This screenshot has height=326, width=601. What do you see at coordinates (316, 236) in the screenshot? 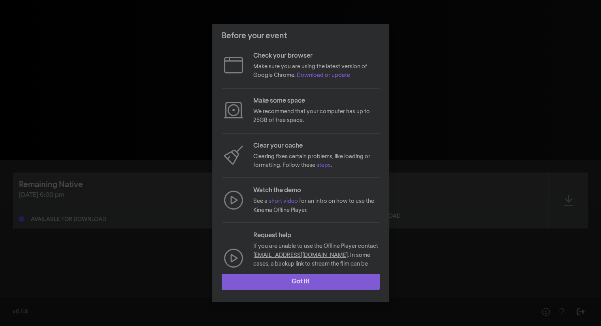
I see `p: Request help` at bounding box center [316, 236].